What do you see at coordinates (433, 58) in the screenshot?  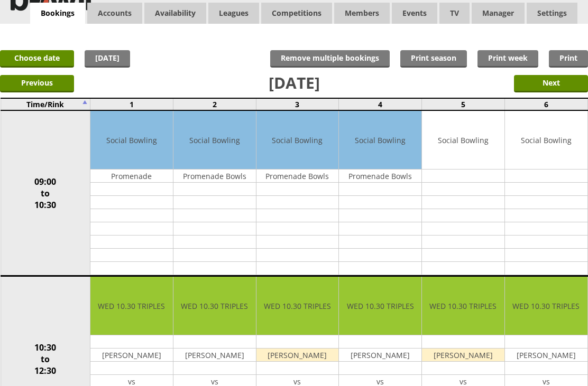 I see `a: Print season` at bounding box center [433, 58].